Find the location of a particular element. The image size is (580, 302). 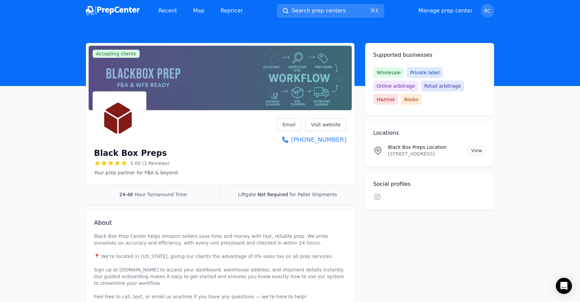

span: Wholesale is located at coordinates (389, 73).